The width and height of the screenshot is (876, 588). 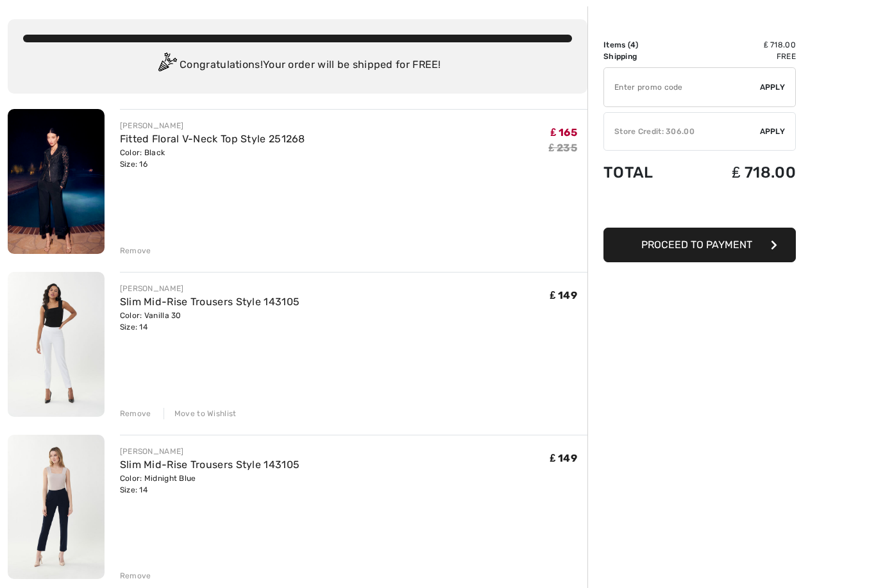 I want to click on div: Color: Vanilla 30 Size: 14, so click(x=210, y=321).